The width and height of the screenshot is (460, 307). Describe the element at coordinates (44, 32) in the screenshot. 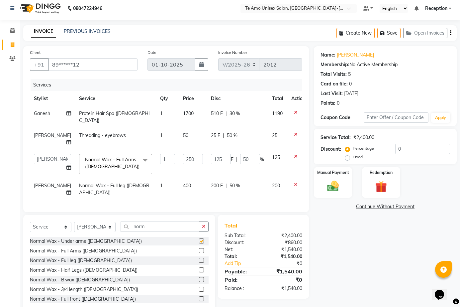

I see `a: INVOICE` at that location.